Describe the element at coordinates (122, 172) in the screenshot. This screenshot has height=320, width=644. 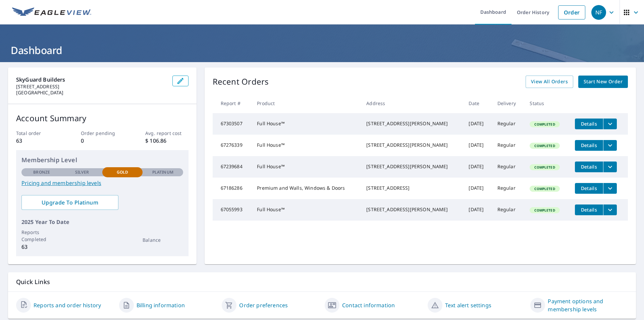
I see `p: Gold` at that location.